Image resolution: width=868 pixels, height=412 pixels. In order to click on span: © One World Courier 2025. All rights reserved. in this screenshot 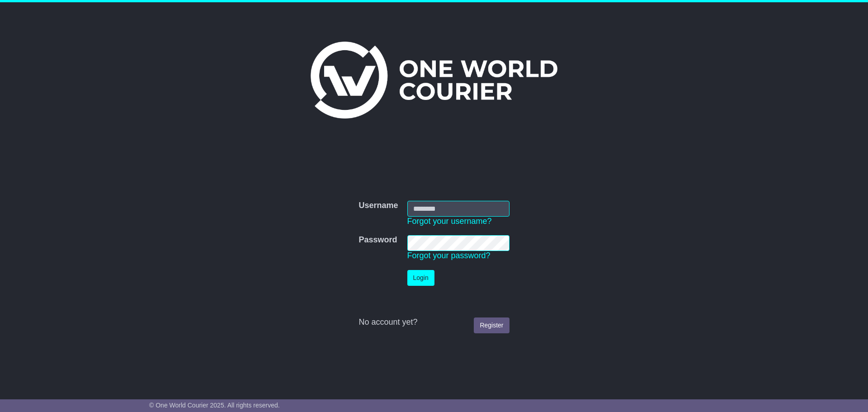, I will do `click(215, 406)`.